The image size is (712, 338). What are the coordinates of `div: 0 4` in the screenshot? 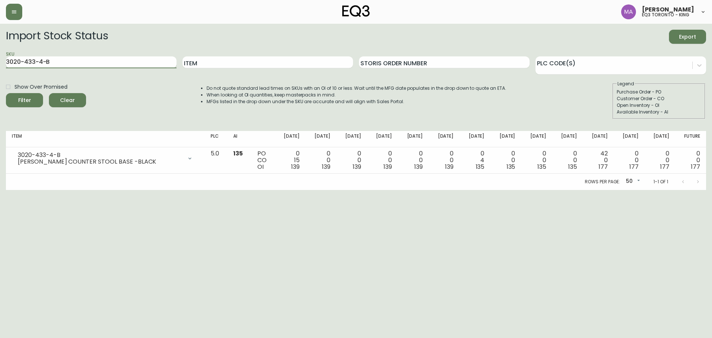 It's located at (475, 160).